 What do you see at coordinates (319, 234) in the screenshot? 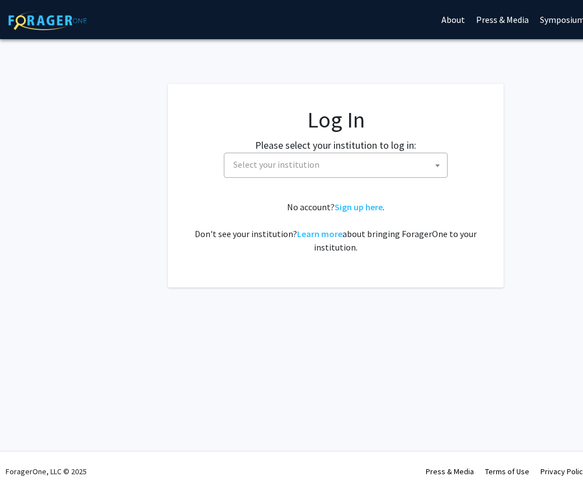
I see `a: Learn more about bringing ForagerOne to your institution` at bounding box center [319, 234].